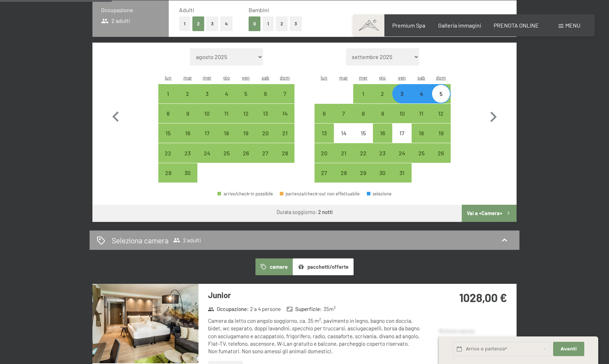 This screenshot has height=364, width=609. Describe the element at coordinates (187, 10) in the screenshot. I see `span: Adulti` at that location.